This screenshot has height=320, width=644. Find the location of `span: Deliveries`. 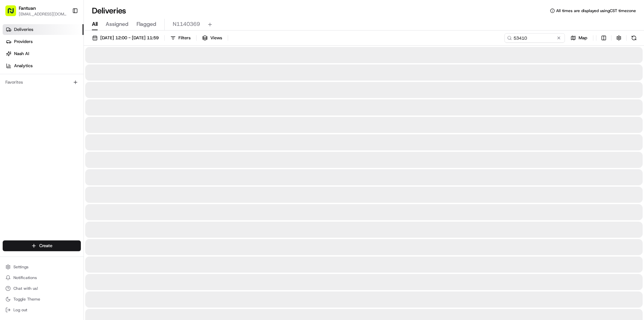

span: Deliveries is located at coordinates (23, 30).